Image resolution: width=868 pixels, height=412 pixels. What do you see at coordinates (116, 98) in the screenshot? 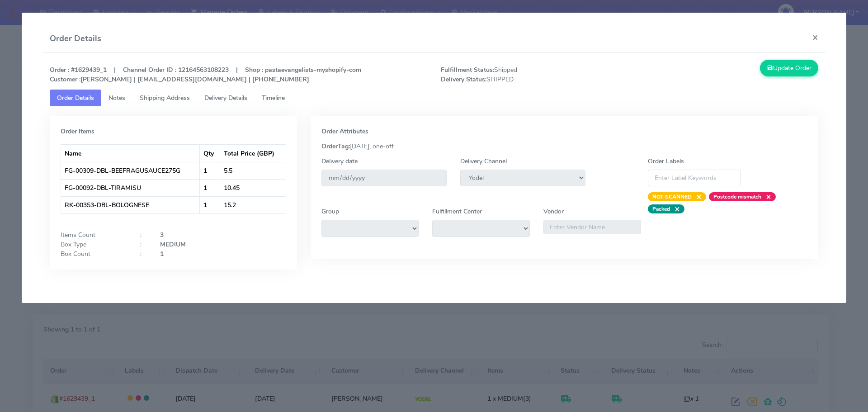
I see `span: Notes` at bounding box center [116, 98].